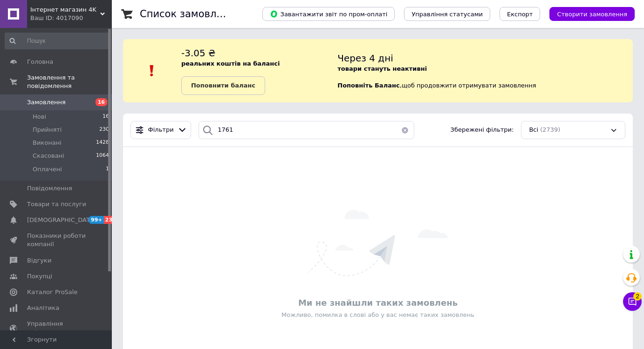 The width and height of the screenshot is (644, 349). I want to click on span: 23, so click(109, 220).